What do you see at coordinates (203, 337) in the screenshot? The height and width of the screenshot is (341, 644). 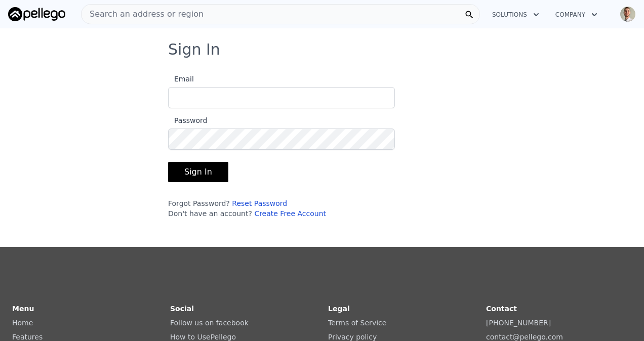 I see `a: How to UsePellego` at bounding box center [203, 337].